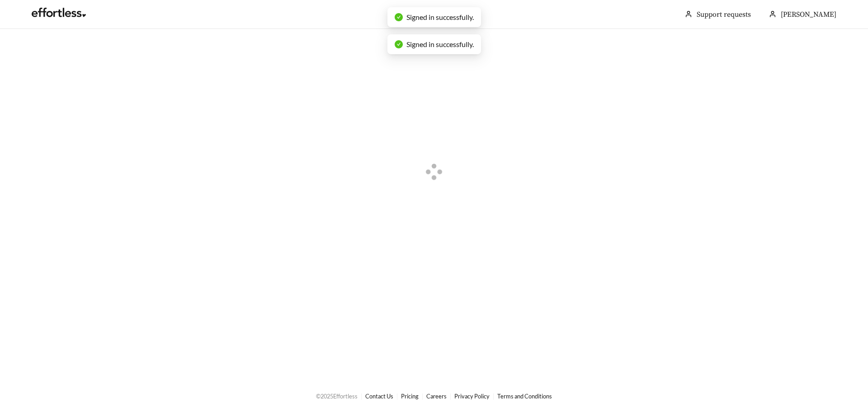  Describe the element at coordinates (524, 396) in the screenshot. I see `a: Terms and Conditions` at that location.